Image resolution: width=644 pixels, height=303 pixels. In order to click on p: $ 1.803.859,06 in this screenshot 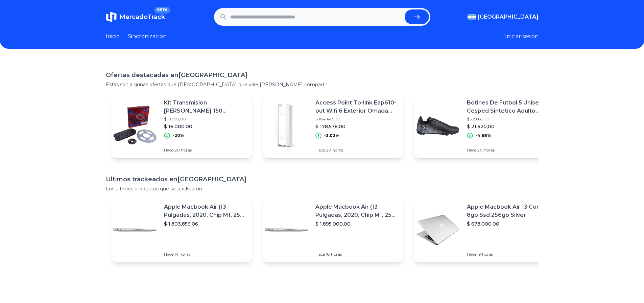, I will do `click(206, 224)`.